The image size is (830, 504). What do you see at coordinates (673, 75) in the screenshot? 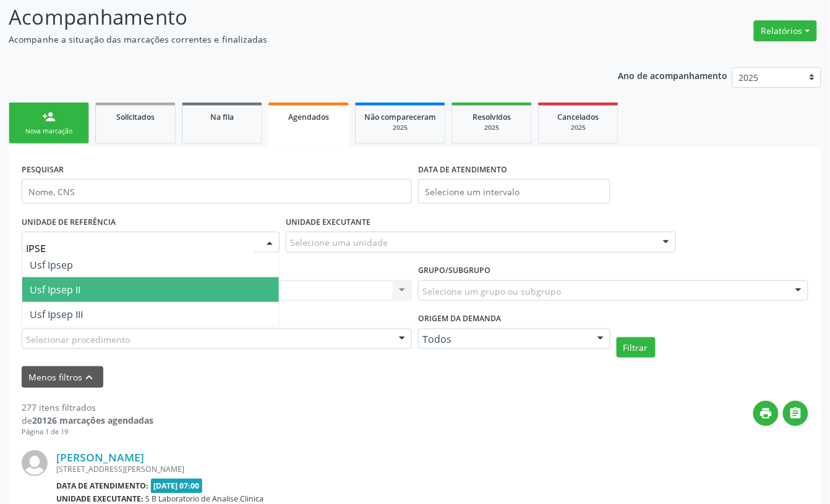
I see `p: Ano de acompanhamento` at bounding box center [673, 75].